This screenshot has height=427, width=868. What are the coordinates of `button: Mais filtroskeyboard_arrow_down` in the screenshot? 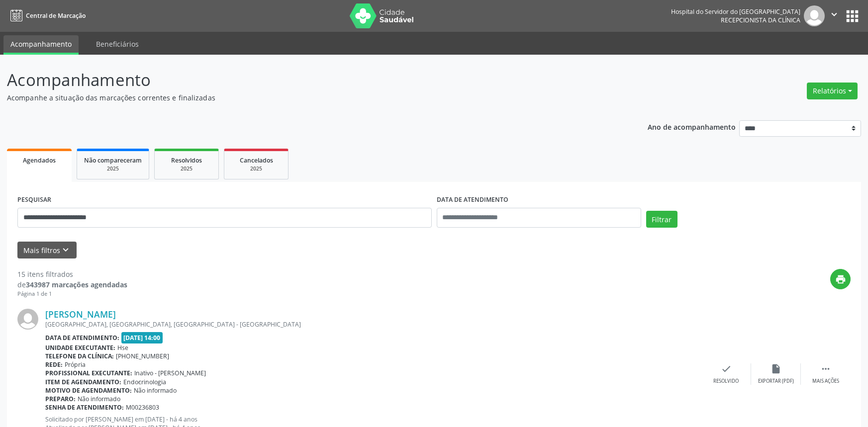 It's located at (47, 250).